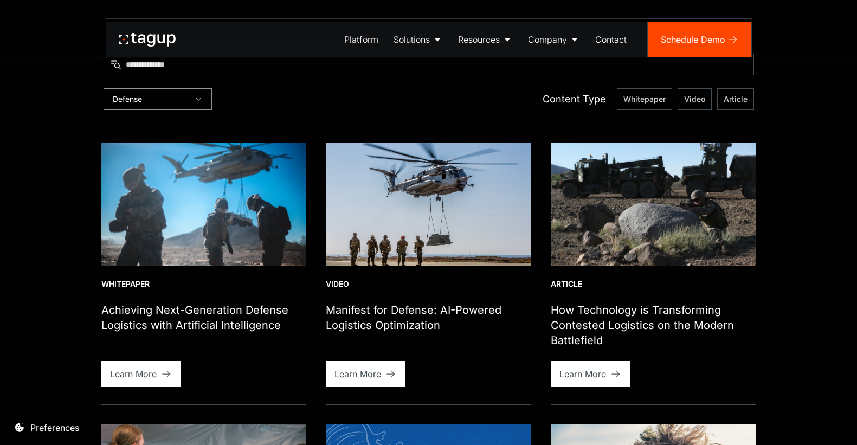 This screenshot has width=857, height=445. What do you see at coordinates (204, 204) in the screenshot?
I see `img: landing support specialists insert and extract assets in terrain, photo by Sgt. Conner Robbins` at bounding box center [204, 204].